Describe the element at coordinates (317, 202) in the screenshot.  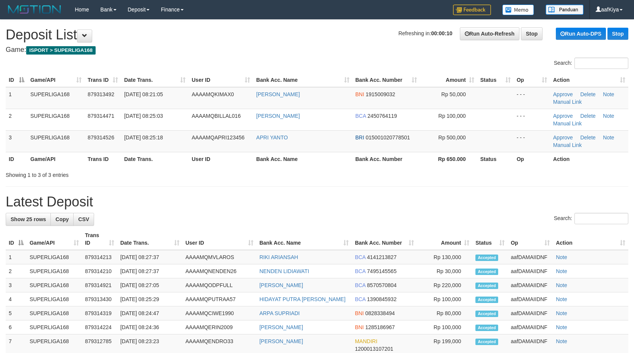
I see `h1: Latest Deposit` at that location.